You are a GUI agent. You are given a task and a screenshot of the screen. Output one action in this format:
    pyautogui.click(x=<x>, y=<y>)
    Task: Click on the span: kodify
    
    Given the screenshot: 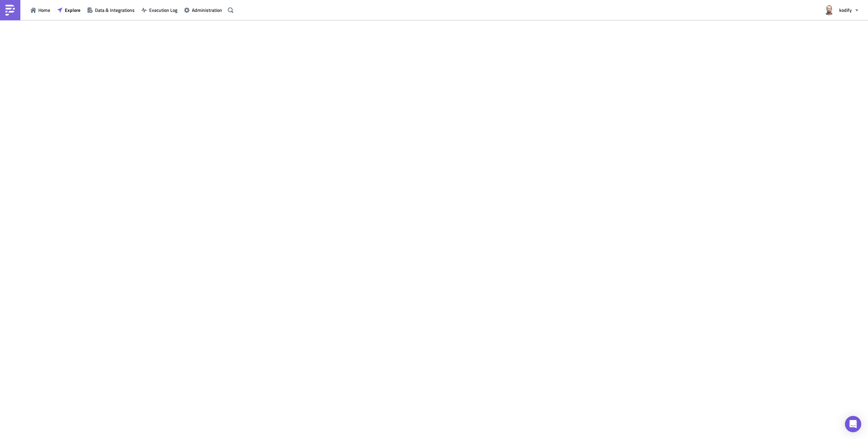 What is the action you would take?
    pyautogui.click(x=845, y=10)
    